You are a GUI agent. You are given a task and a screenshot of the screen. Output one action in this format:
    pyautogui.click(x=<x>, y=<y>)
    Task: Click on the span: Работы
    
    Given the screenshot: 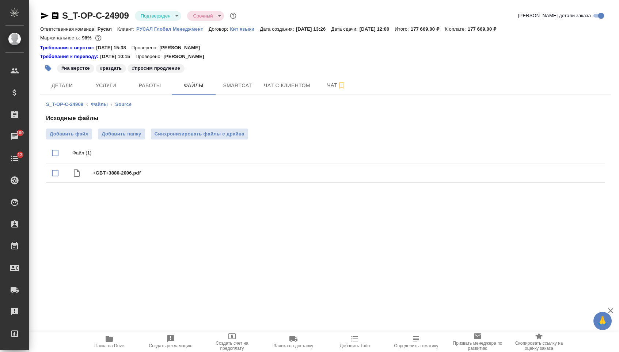 What is the action you would take?
    pyautogui.click(x=150, y=85)
    